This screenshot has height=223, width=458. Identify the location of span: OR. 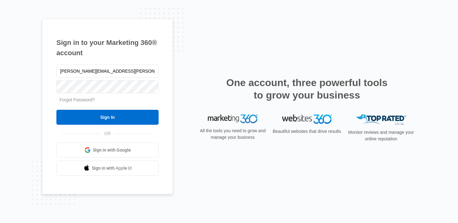
(108, 133).